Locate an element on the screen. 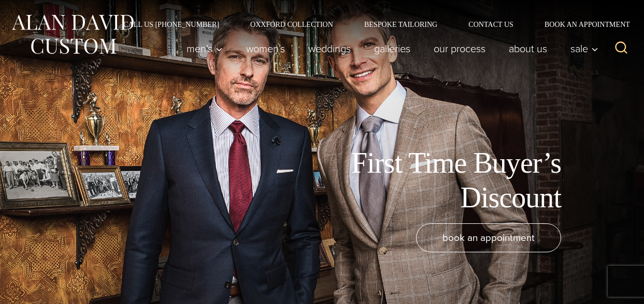  a: Contact Us is located at coordinates (490, 24).